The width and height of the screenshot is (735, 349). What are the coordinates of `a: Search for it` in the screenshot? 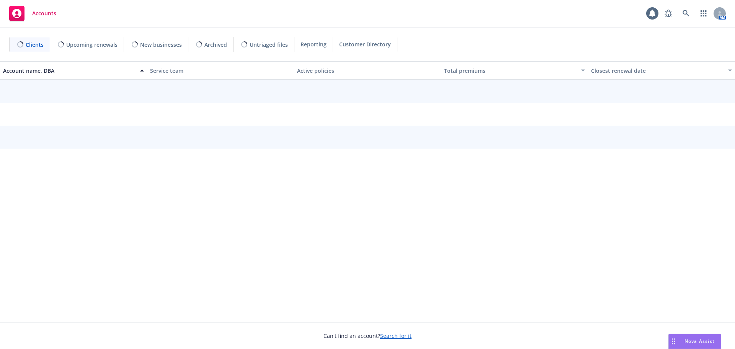 It's located at (396, 335).